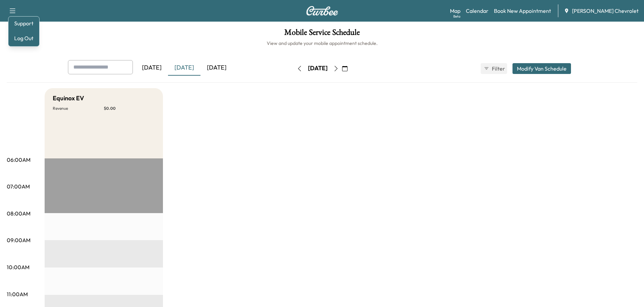  Describe the element at coordinates (18, 186) in the screenshot. I see `p: 07:00AM` at that location.